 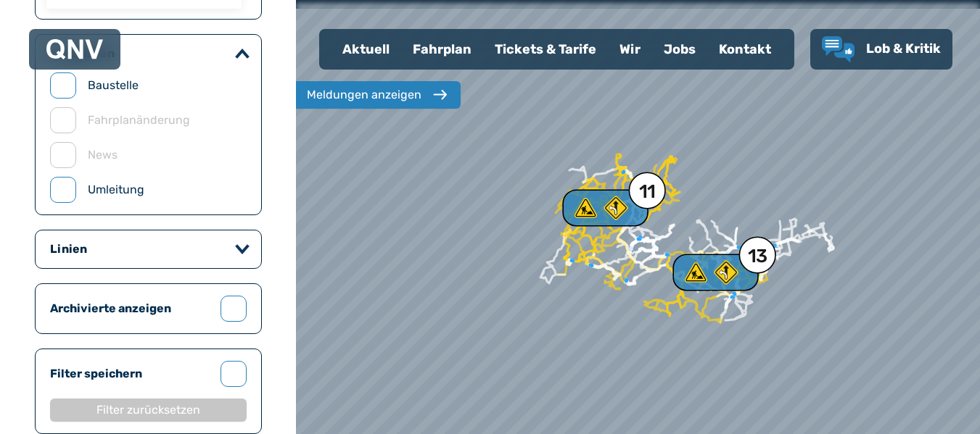 What do you see at coordinates (68, 249) in the screenshot?
I see `legend: Linien` at bounding box center [68, 249].